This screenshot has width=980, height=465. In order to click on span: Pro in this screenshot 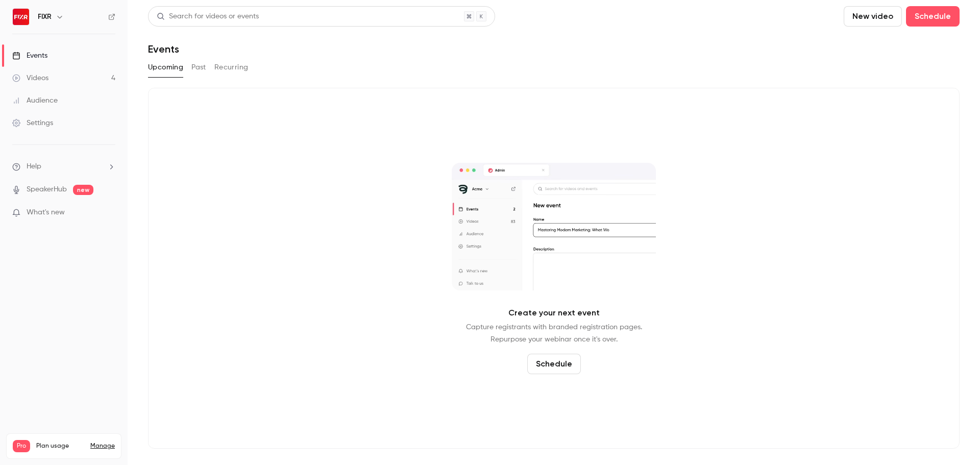, I will do `click(22, 445)`.